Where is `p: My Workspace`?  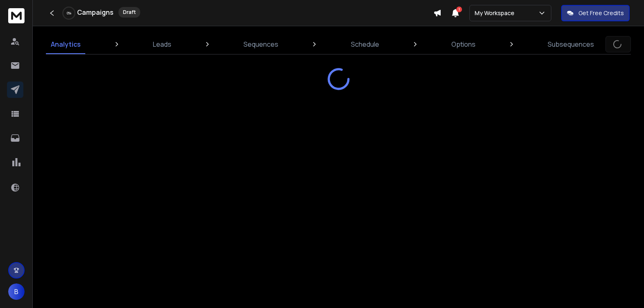
p: My Workspace is located at coordinates (496, 13).